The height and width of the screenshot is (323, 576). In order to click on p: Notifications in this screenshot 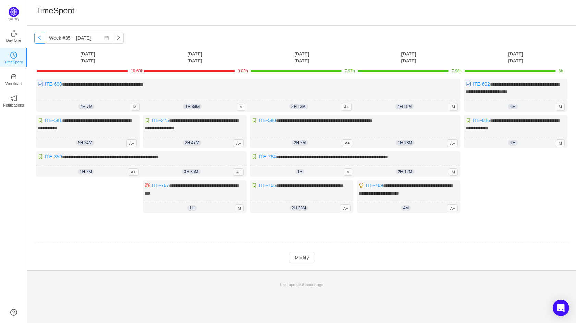, I will do `click(13, 105)`.